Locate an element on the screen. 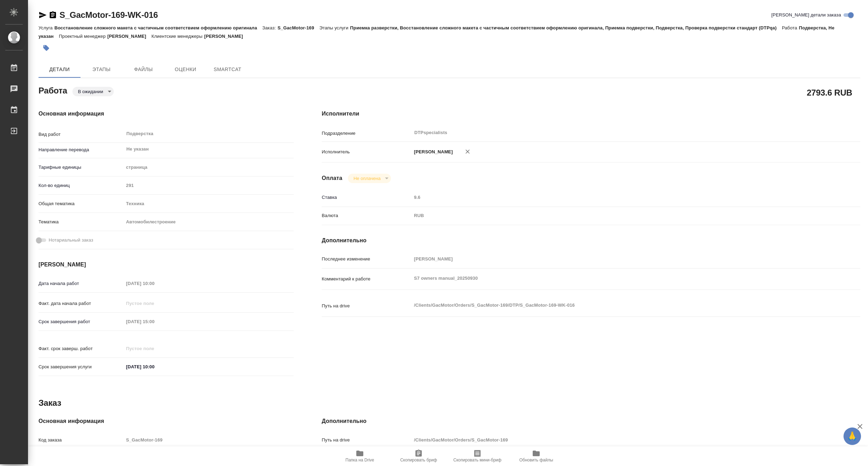 The height and width of the screenshot is (466, 868). button: Не оплачена is located at coordinates (367, 178).